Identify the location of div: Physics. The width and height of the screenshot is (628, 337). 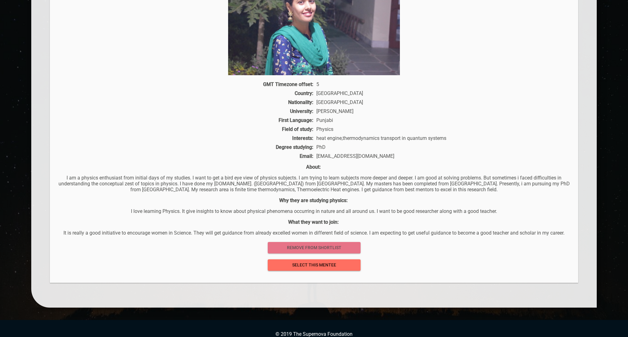
(443, 129).